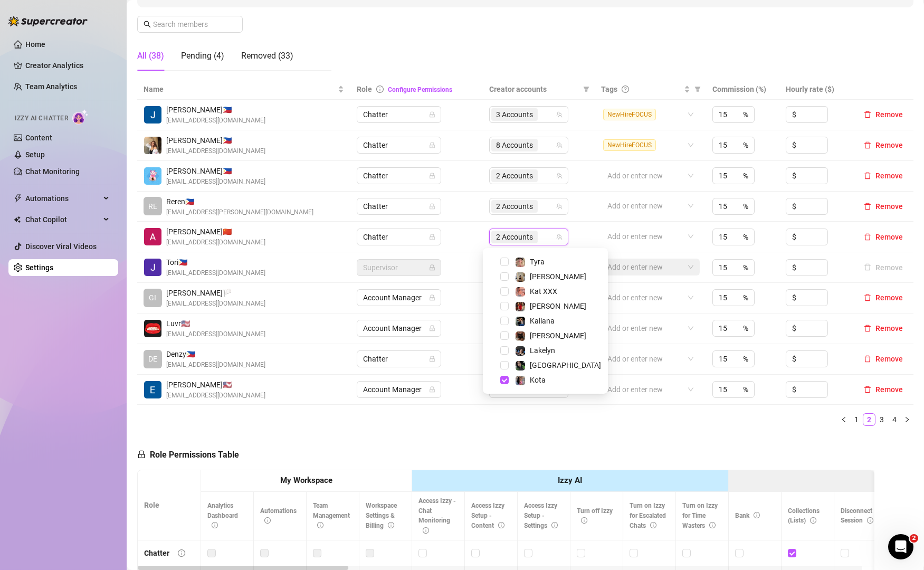 The image size is (924, 570). What do you see at coordinates (514, 206) in the screenshot?
I see `span: 2 Accounts` at bounding box center [514, 206].